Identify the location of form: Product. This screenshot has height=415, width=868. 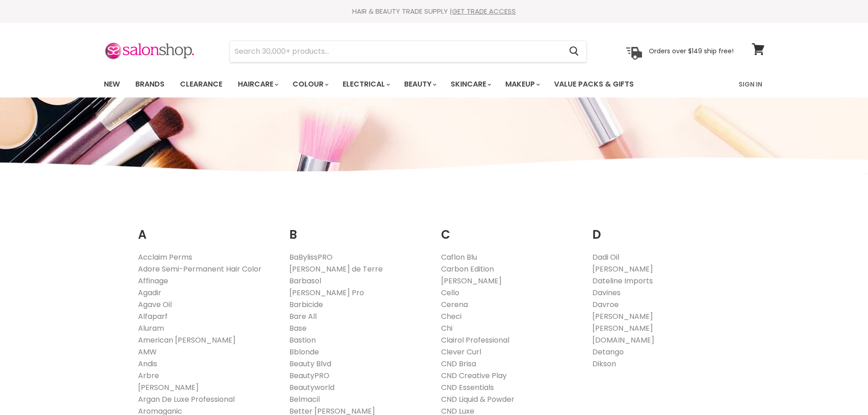
(408, 51).